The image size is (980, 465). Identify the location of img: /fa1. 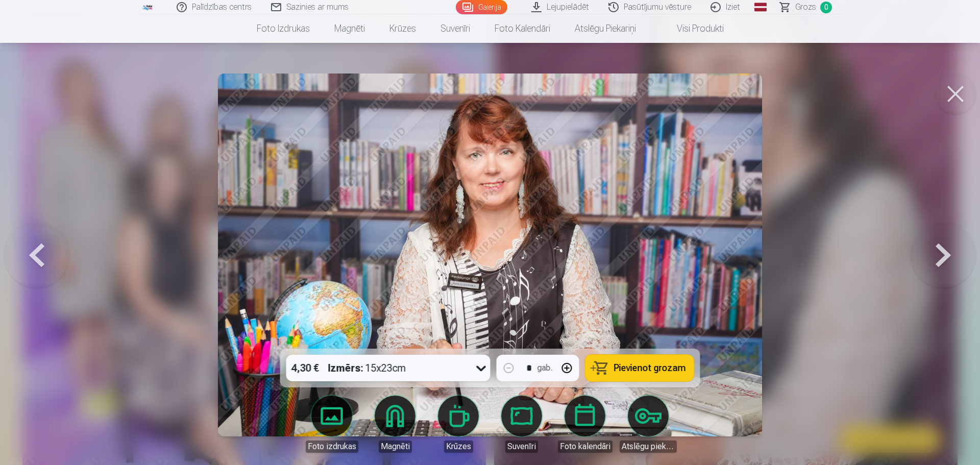
(147, 7).